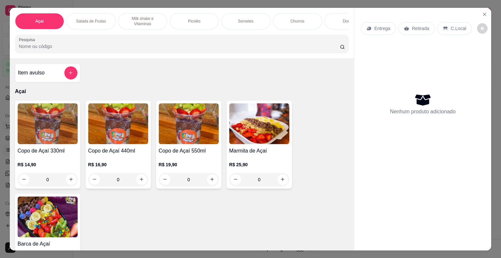 The height and width of the screenshot is (258, 501). I want to click on button: decrease-product-quantity, so click(483, 28).